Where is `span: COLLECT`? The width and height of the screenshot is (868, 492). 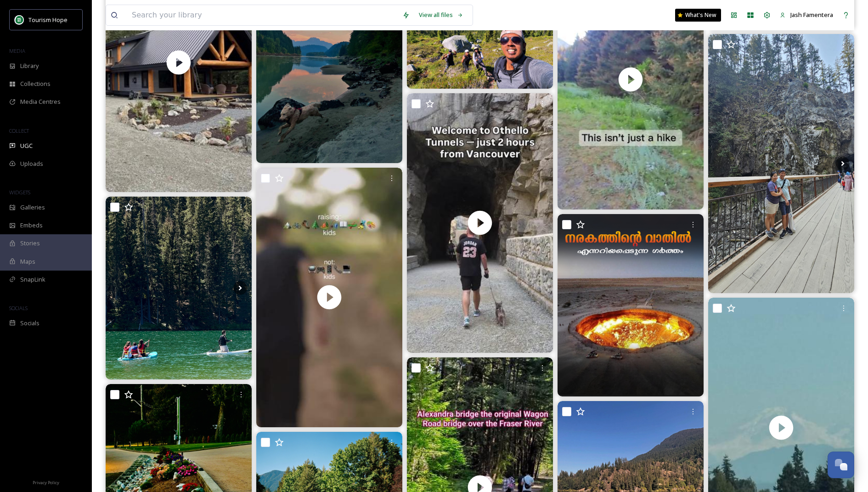 span: COLLECT is located at coordinates (19, 131).